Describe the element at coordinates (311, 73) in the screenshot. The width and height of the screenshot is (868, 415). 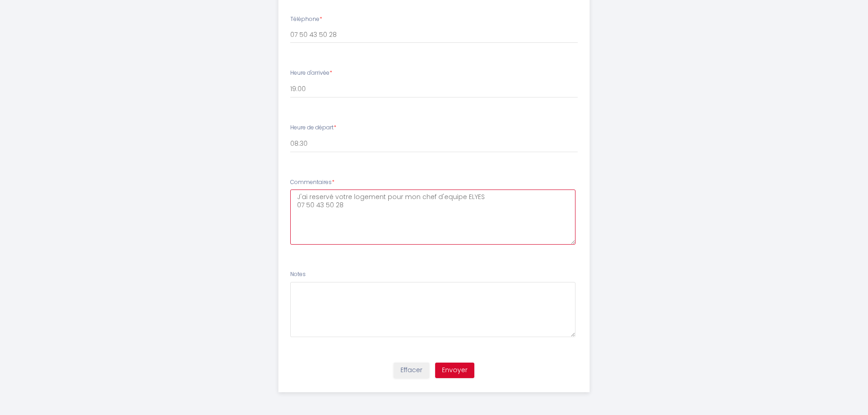
I see `label: Heure d'arrivée` at that location.